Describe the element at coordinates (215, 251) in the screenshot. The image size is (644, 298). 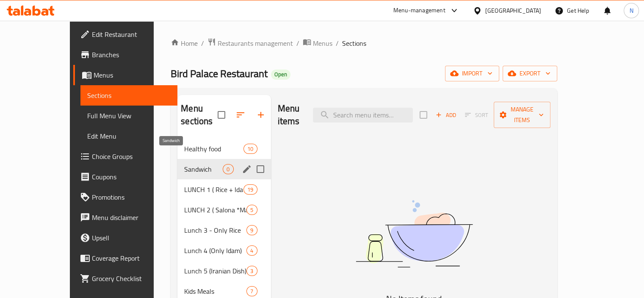
I see `div: Lunch 4 (Only Idam)` at that location.